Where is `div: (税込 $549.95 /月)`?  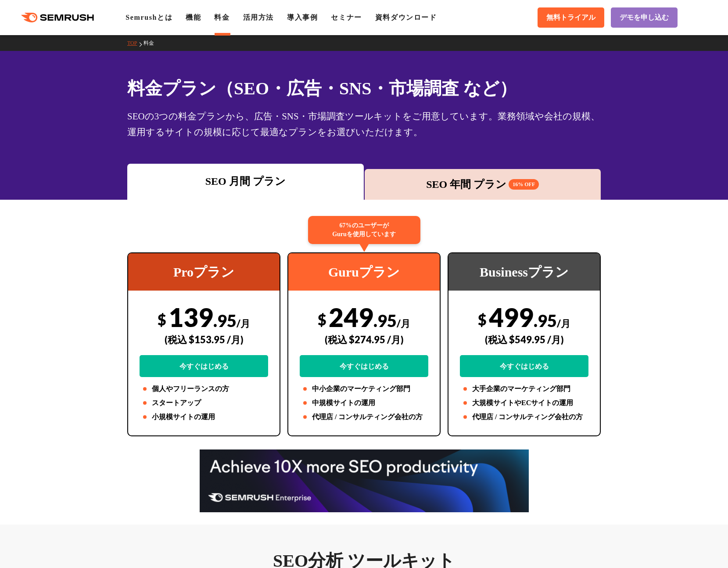
div: (税込 $549.95 /月) is located at coordinates (524, 340).